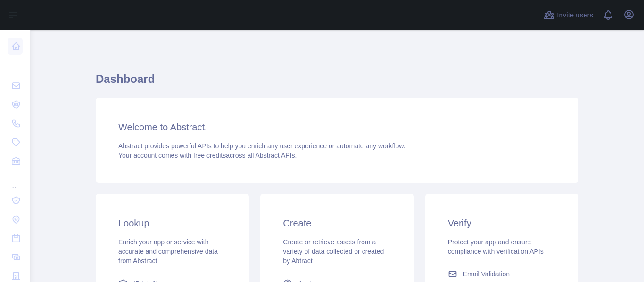 This screenshot has width=644, height=282. What do you see at coordinates (337, 223) in the screenshot?
I see `h3: Create` at bounding box center [337, 223].